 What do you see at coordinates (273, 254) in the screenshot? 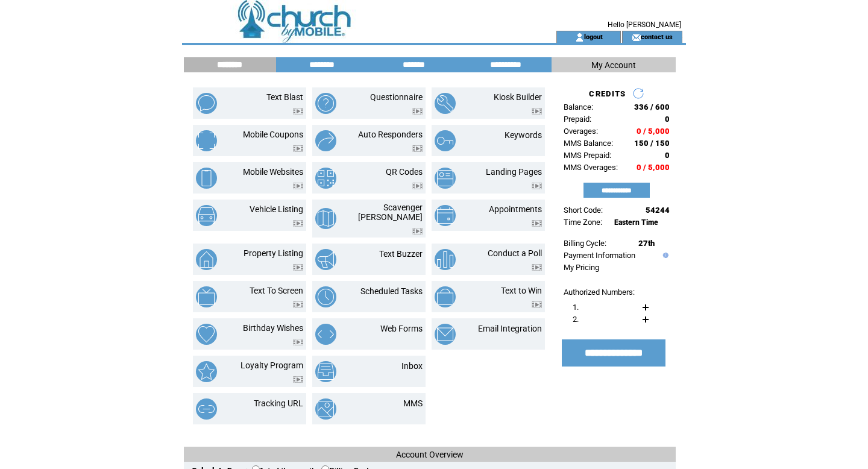
I see `a: Property Listing` at bounding box center [273, 254].